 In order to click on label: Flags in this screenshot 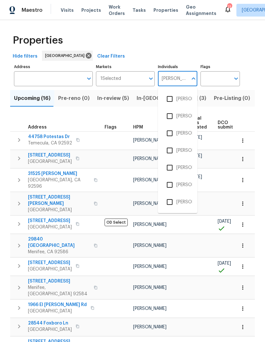, I will do `click(220, 67)`.